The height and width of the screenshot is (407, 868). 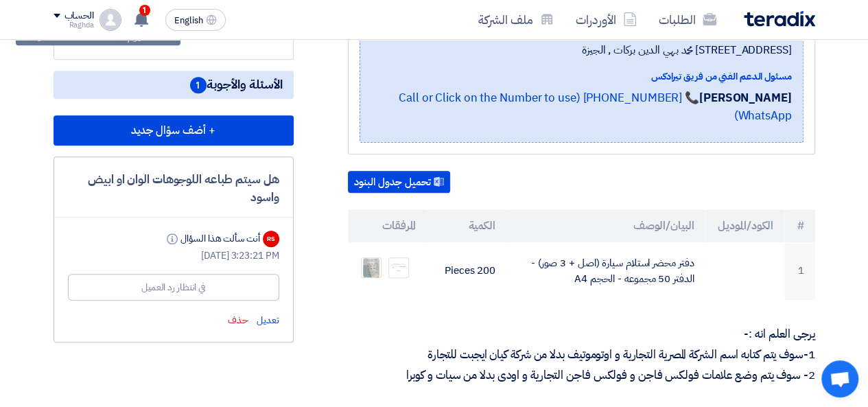 I want to click on button: + أضف سؤال جديد, so click(x=174, y=130).